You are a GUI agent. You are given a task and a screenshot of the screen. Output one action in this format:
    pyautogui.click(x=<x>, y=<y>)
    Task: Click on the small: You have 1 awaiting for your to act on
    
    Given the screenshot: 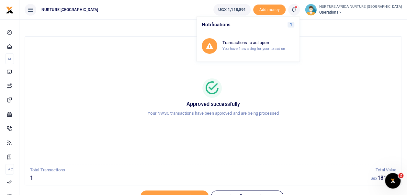 What is the action you would take?
    pyautogui.click(x=253, y=49)
    